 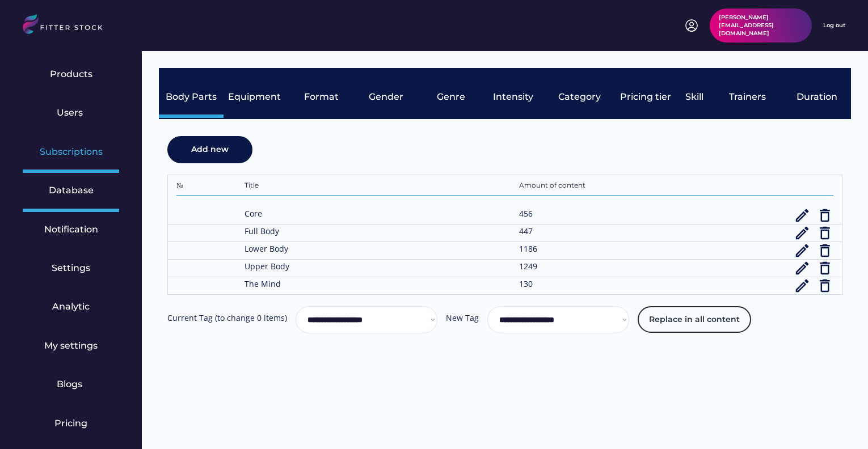 What do you see at coordinates (379, 232) in the screenshot?
I see `div: Full Body` at bounding box center [379, 232].